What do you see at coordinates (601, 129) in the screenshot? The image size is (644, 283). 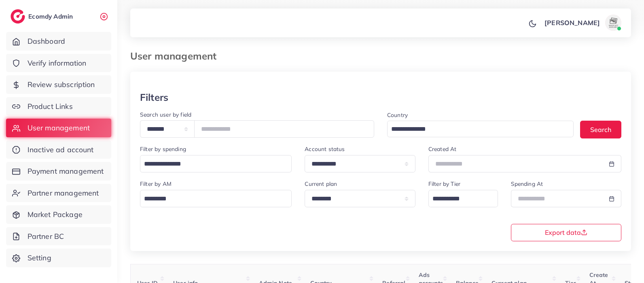 I see `button: Search` at bounding box center [601, 129].